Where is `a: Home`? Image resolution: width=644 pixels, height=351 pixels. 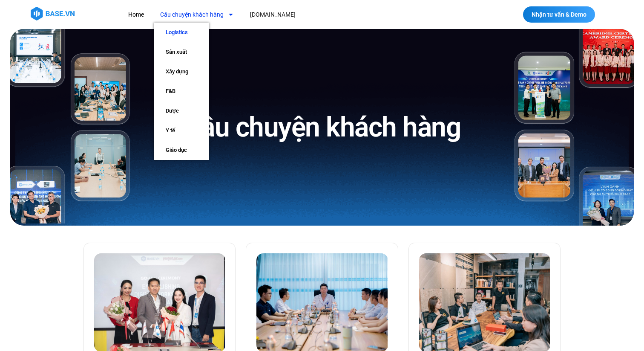
a: Home is located at coordinates (136, 14).